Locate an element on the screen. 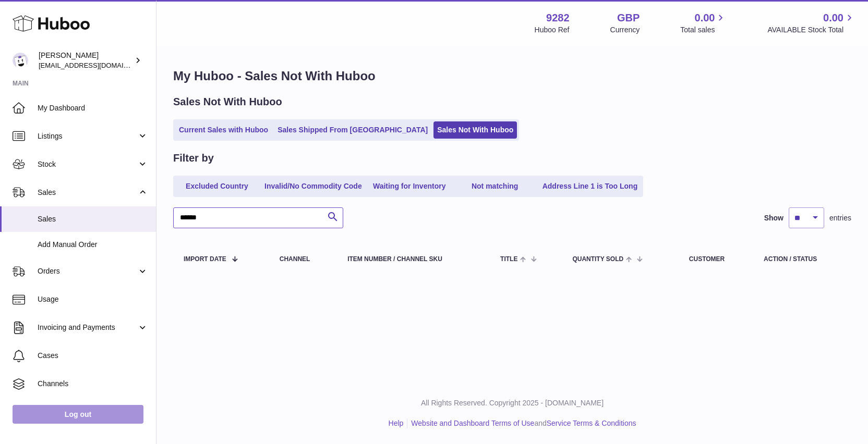  span: Orders is located at coordinates (87, 271).